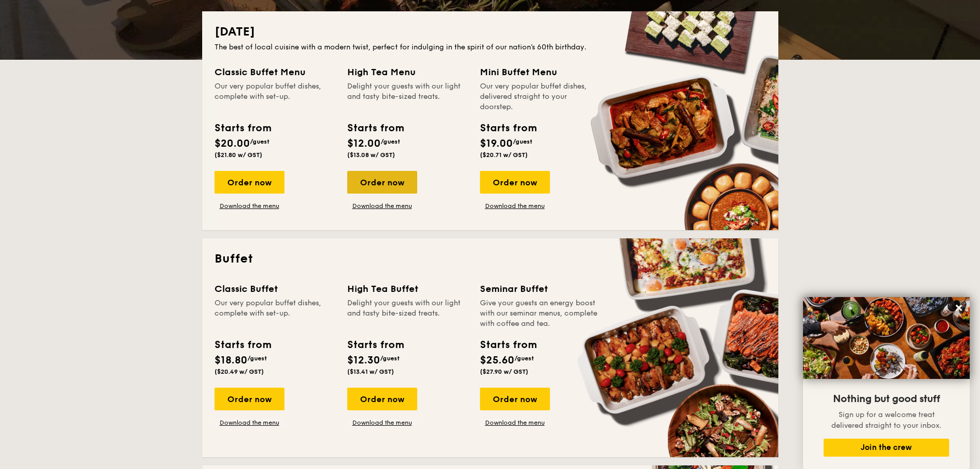  I want to click on div: Classic Buffet Menu, so click(275, 72).